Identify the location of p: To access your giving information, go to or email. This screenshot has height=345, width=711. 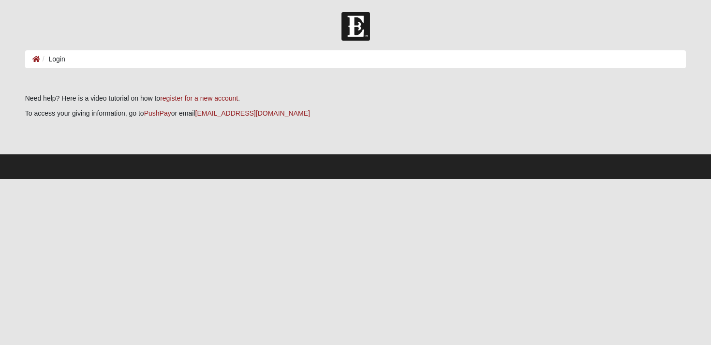
(355, 113).